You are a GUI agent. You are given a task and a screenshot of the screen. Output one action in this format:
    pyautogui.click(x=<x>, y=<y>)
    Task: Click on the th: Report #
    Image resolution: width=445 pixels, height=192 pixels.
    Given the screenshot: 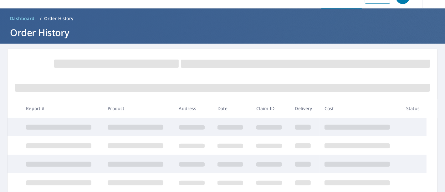 What is the action you would take?
    pyautogui.click(x=62, y=108)
    